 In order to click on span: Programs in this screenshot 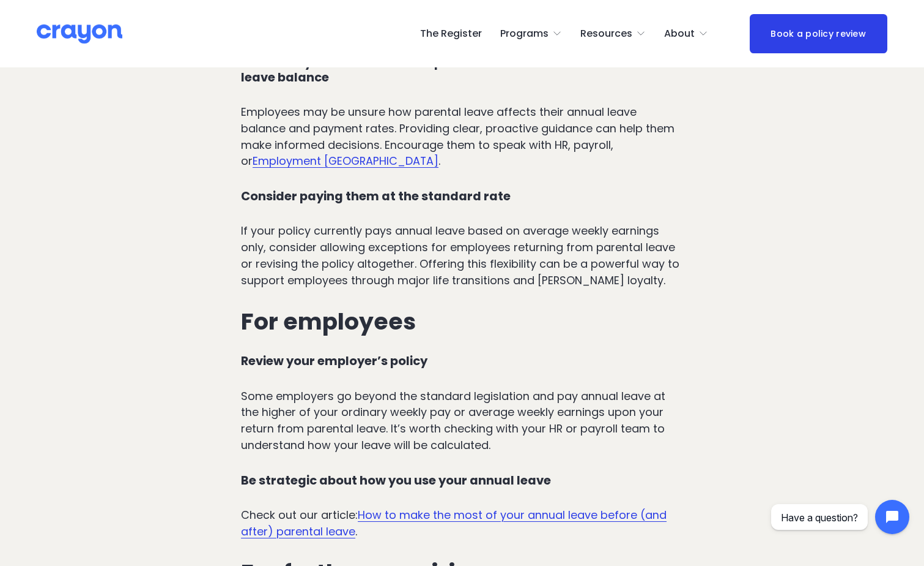, I will do `click(524, 34)`.